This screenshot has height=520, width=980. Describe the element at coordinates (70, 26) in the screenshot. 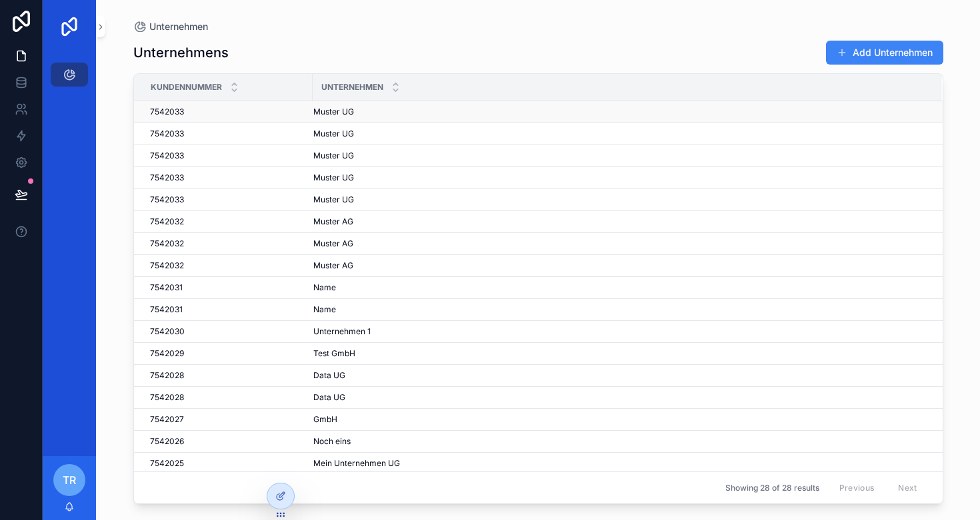

I see `img: App logo` at that location.